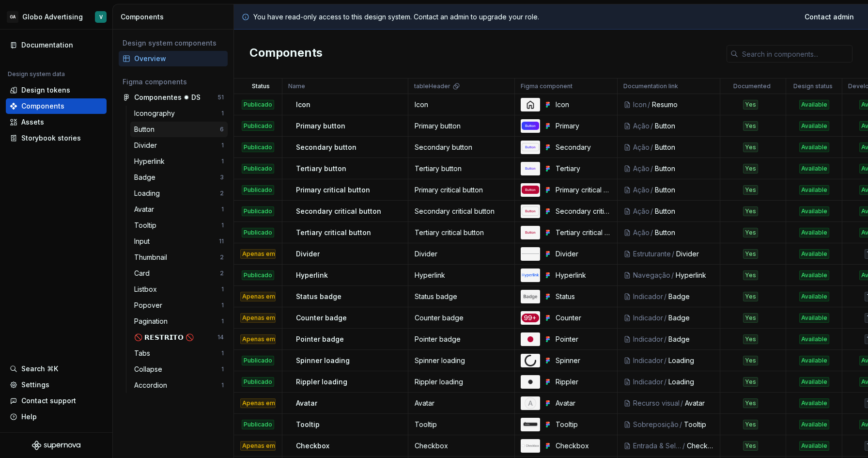 This screenshot has width=868, height=458. Describe the element at coordinates (396, 17) in the screenshot. I see `p: You have read-only access to this design system. Contact an admin to upgrade your role.` at that location.